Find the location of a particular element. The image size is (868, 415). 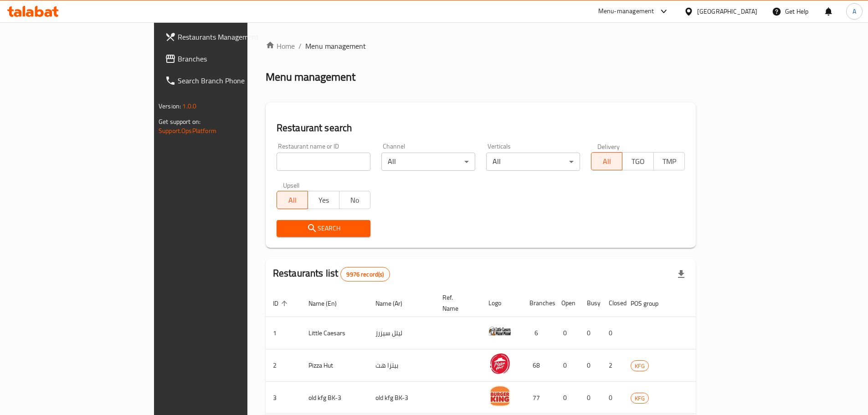

span: Yes is located at coordinates (324, 200).